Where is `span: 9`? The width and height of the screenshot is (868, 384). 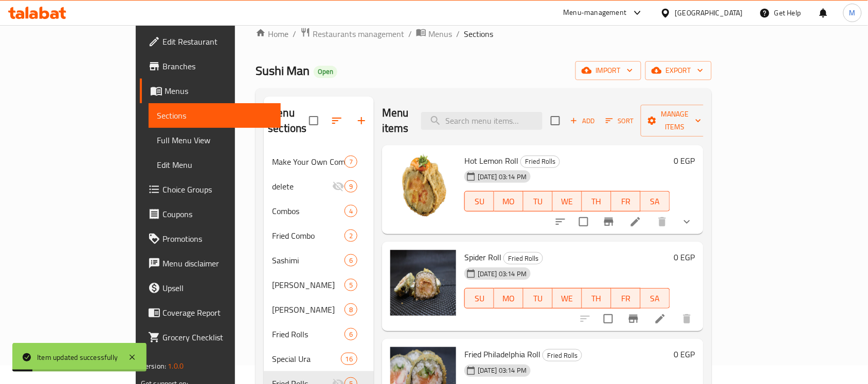 span: 9 is located at coordinates (351, 186).